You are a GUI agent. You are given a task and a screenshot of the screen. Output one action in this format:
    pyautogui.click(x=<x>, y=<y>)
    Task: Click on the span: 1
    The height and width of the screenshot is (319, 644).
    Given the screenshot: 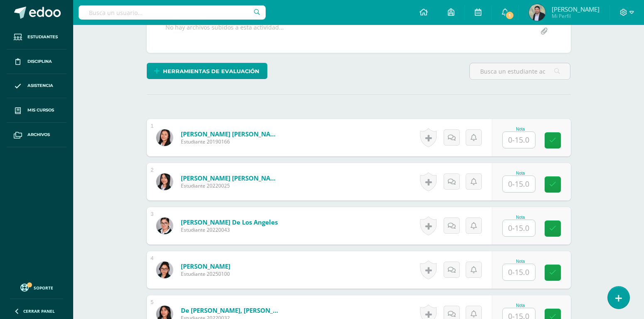 What is the action you would take?
    pyautogui.click(x=510, y=16)
    